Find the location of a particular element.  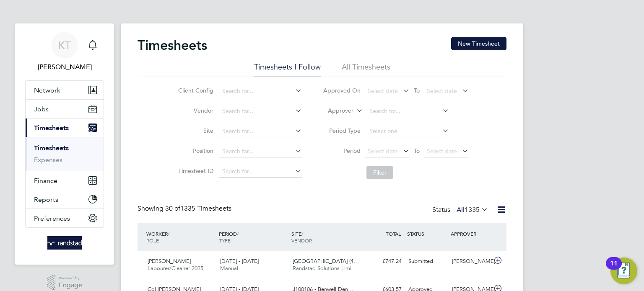

span: Preferences is located at coordinates (52, 218).